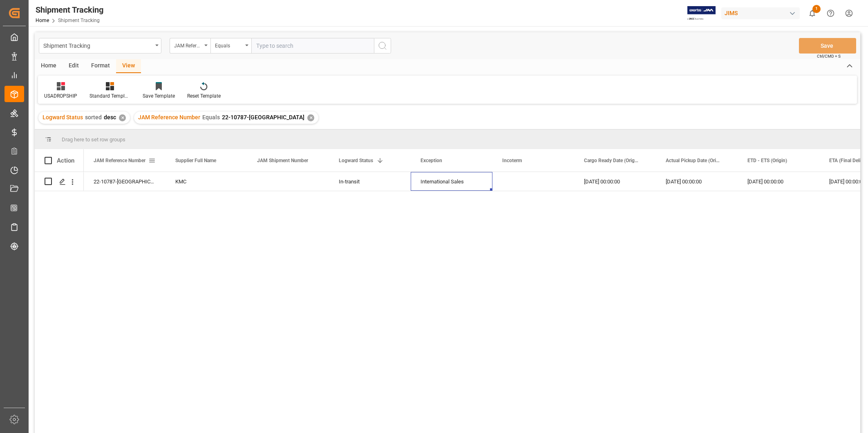 The width and height of the screenshot is (868, 433). Describe the element at coordinates (110, 117) in the screenshot. I see `span: desc` at that location.